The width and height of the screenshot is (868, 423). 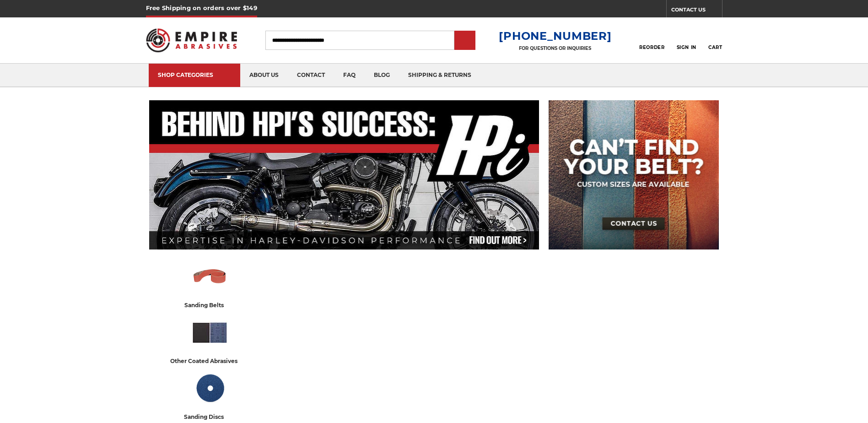 What do you see at coordinates (696, 11) in the screenshot?
I see `a: CONTACT US` at bounding box center [696, 11].